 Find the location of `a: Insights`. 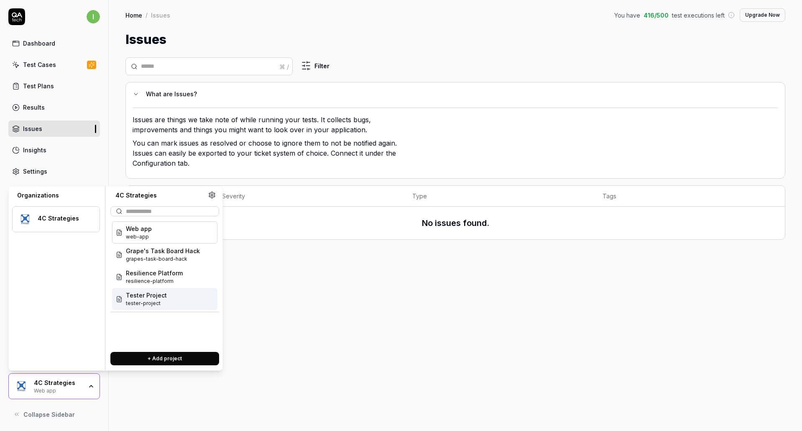

a: Insights is located at coordinates (54, 150).